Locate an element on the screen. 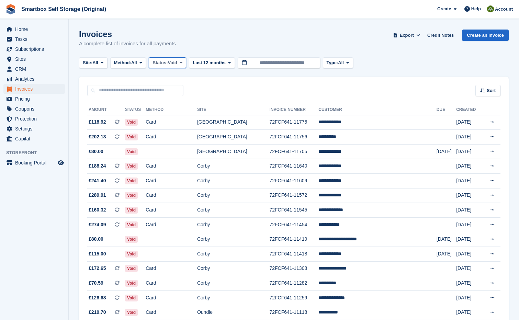  span: Create is located at coordinates (444, 9).